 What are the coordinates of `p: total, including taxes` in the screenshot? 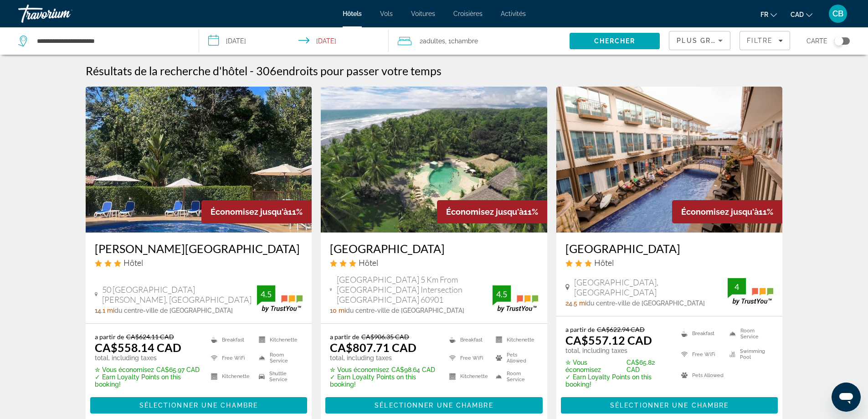 It's located at (617, 350).